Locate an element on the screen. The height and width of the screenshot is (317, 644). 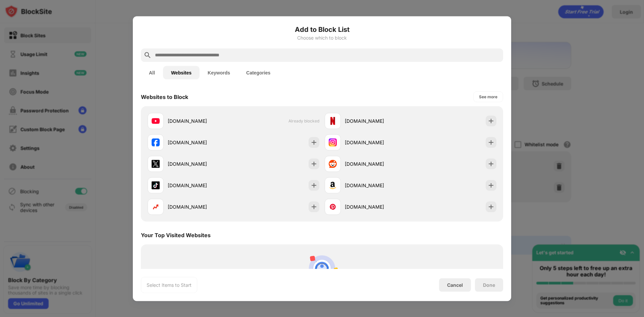
div: Done is located at coordinates (489, 285).